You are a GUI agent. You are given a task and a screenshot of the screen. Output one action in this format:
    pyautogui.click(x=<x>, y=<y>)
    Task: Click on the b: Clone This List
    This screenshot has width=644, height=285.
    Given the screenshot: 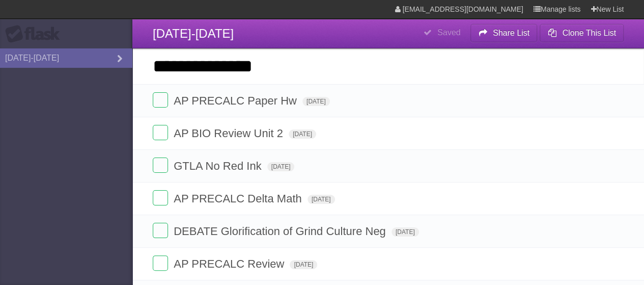 What is the action you would take?
    pyautogui.click(x=589, y=33)
    